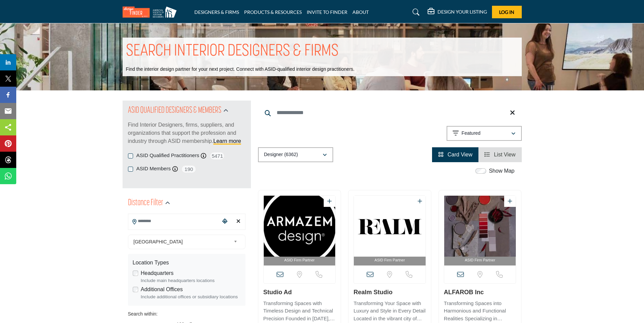 Image resolution: width=644 pixels, height=323 pixels. What do you see at coordinates (281, 155) in the screenshot?
I see `p: Designer (6362)` at bounding box center [281, 155].